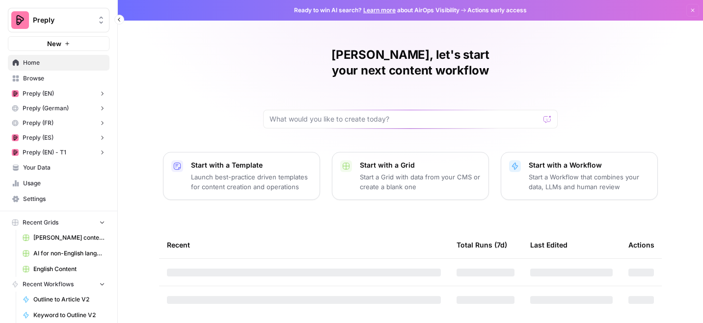 This screenshot has height=323, width=703. I want to click on span: Preply (German), so click(46, 108).